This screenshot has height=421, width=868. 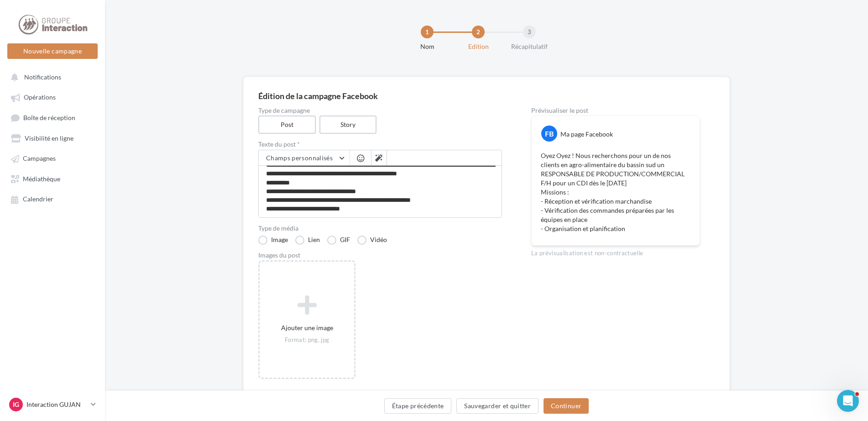 I want to click on span: Calendrier, so click(x=38, y=199).